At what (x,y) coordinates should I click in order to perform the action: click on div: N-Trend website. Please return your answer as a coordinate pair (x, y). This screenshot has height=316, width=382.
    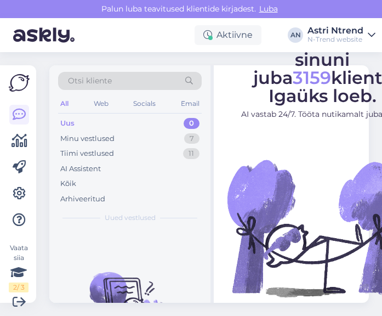
    Looking at the image, I should click on (336, 40).